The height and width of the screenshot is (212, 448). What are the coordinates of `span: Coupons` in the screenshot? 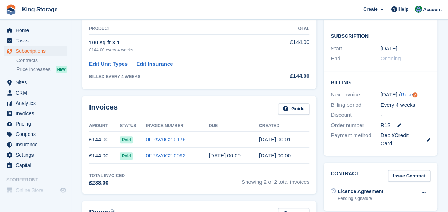 It's located at (37, 134).